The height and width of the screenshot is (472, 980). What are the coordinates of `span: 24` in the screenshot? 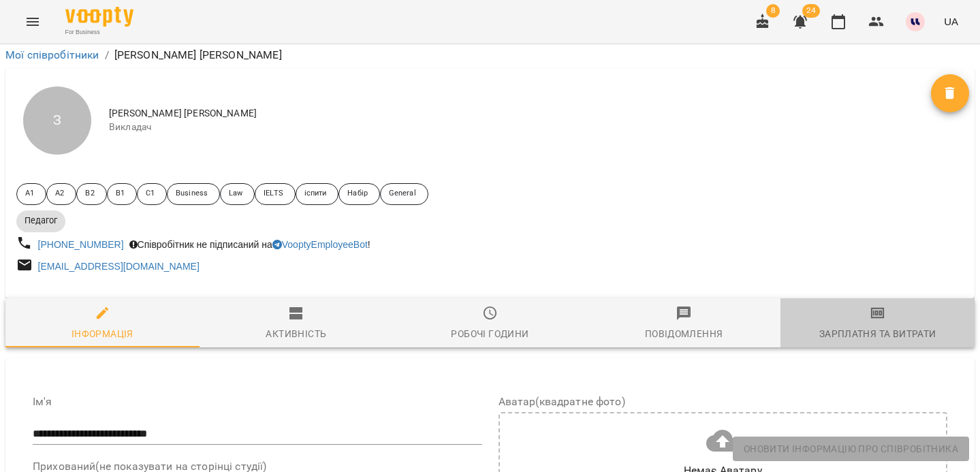 It's located at (811, 11).